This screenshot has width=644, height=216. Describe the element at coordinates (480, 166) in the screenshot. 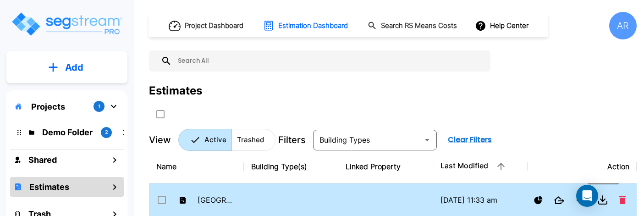

I see `th: Last Modified` at that location.